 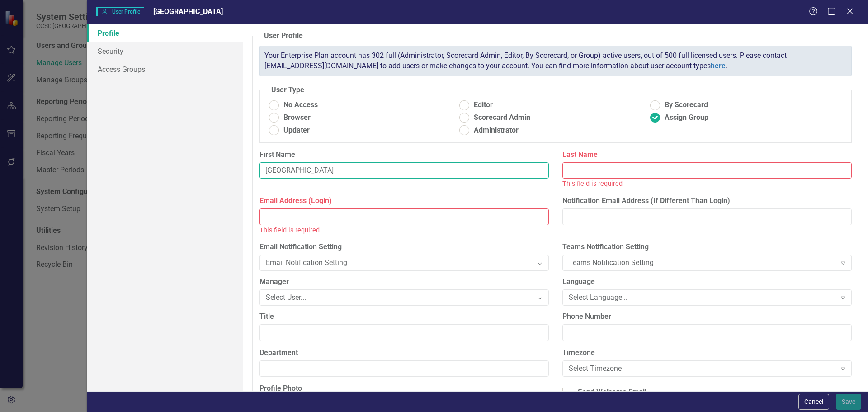 What do you see at coordinates (288, 90) in the screenshot?
I see `legend: User Type` at bounding box center [288, 90].